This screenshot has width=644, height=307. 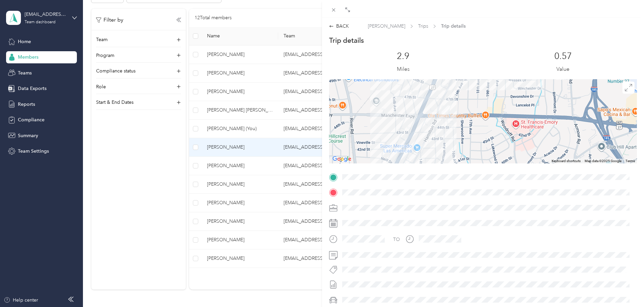 What do you see at coordinates (563, 56) in the screenshot?
I see `p: 0.57` at bounding box center [563, 56].